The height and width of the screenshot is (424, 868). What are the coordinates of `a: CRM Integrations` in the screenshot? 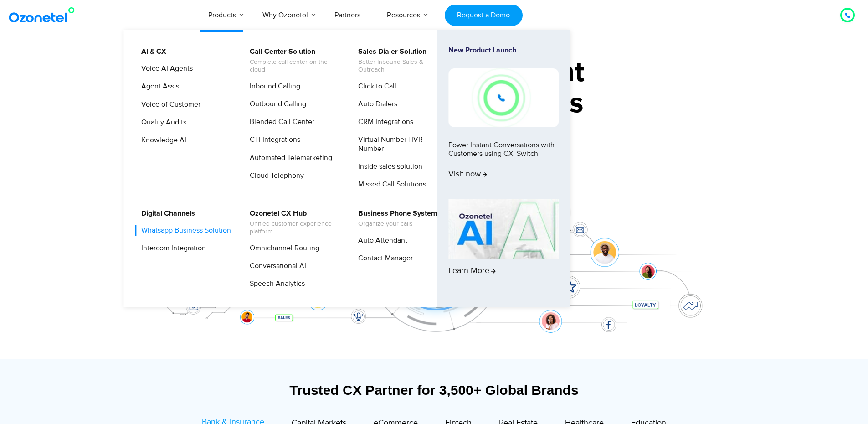 It's located at (383, 122).